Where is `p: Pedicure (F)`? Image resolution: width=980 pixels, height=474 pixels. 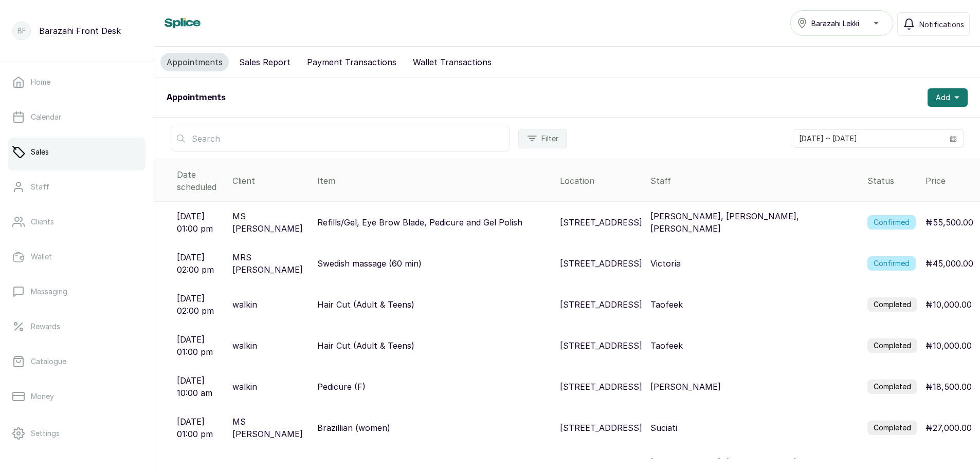 p: Pedicure (F) is located at coordinates (341, 387).